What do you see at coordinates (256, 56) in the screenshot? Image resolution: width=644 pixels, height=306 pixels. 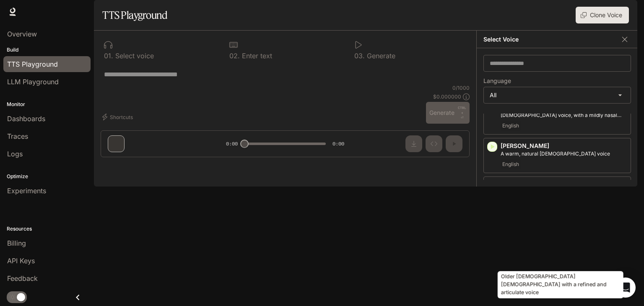 I see `p: Enter text` at bounding box center [256, 56].